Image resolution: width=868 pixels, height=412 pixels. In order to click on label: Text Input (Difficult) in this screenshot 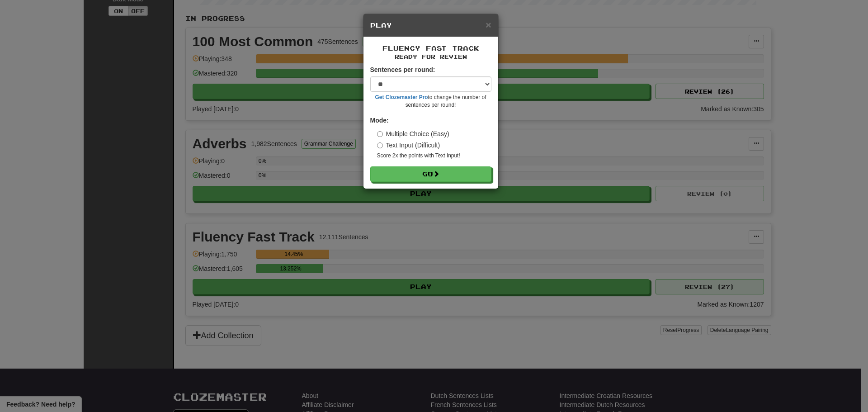, I will do `click(409, 145)`.